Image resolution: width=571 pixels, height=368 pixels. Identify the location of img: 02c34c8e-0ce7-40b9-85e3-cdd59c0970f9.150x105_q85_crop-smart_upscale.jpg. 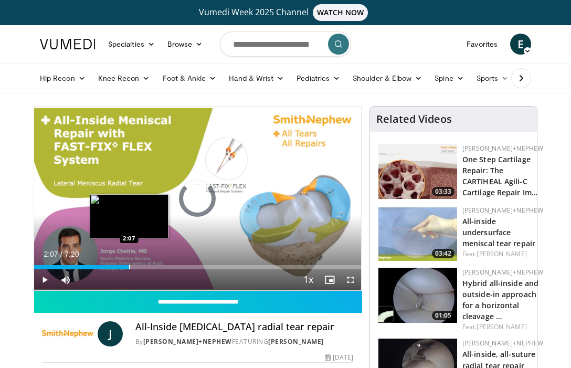
(417, 233).